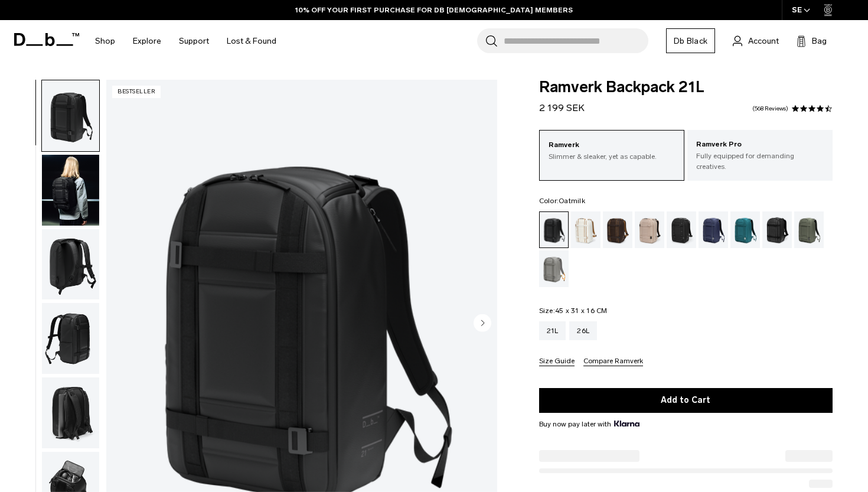 This screenshot has height=492, width=868. Describe the element at coordinates (589, 424) in the screenshot. I see `span: Buy now pay later with` at that location.